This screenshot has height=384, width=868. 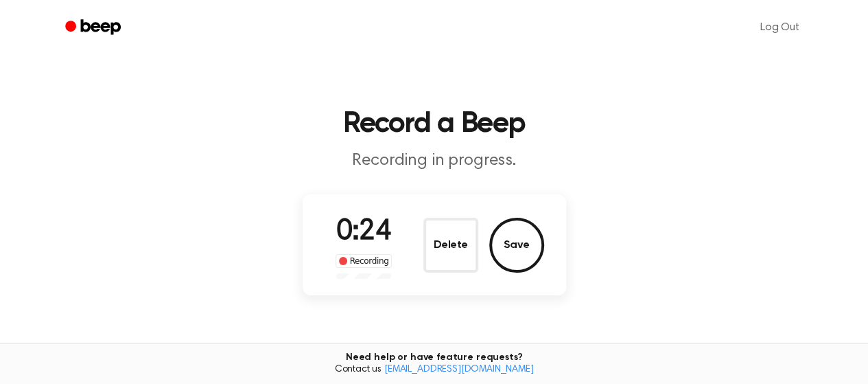 What do you see at coordinates (434, 370) in the screenshot?
I see `span: Contact us` at bounding box center [434, 370].